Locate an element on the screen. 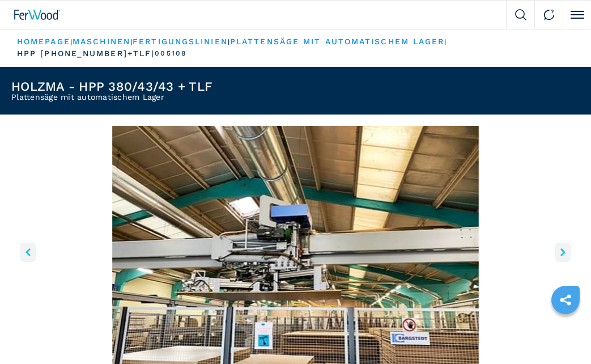  img: Search is located at coordinates (521, 15).